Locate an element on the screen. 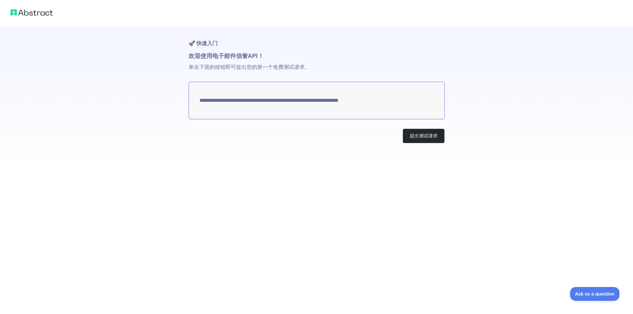 The height and width of the screenshot is (314, 633). font: 提出测试请求 is located at coordinates (424, 136).